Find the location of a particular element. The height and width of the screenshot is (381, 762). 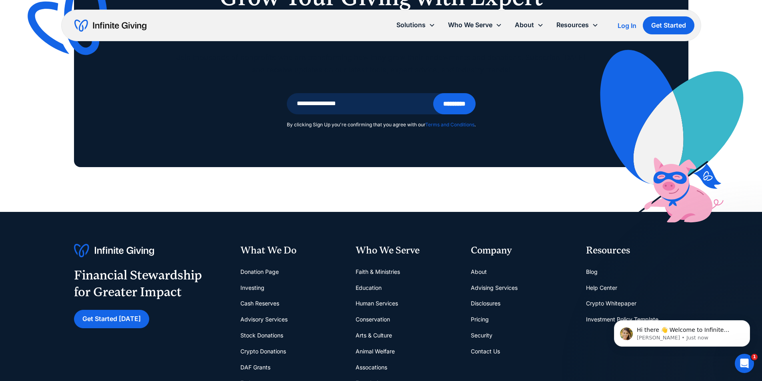

div: Log In is located at coordinates (627, 26).